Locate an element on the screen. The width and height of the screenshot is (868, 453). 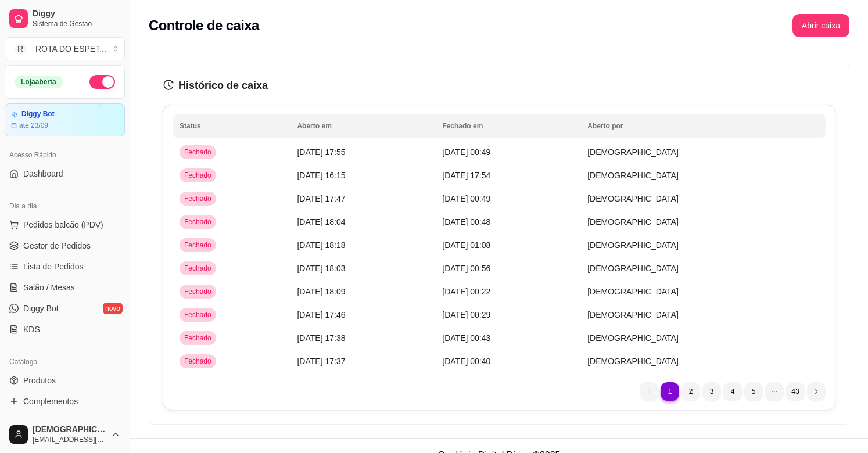
li: pagination item 3 is located at coordinates (712, 391).